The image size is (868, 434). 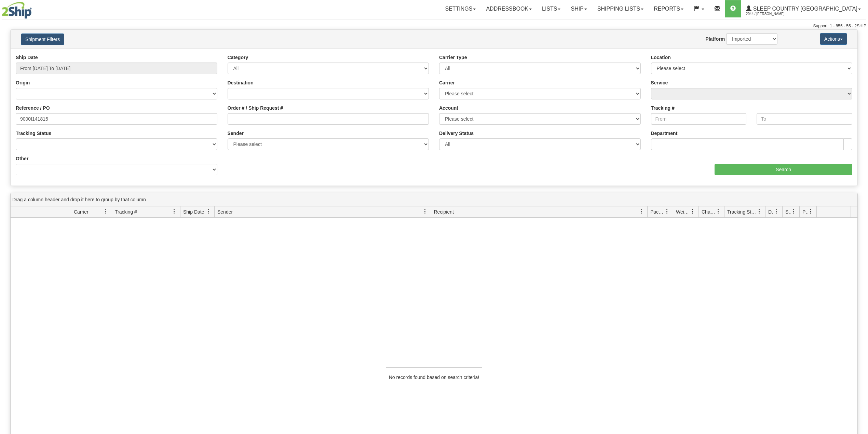 What do you see at coordinates (225, 212) in the screenshot?
I see `span: Sender` at bounding box center [225, 212].